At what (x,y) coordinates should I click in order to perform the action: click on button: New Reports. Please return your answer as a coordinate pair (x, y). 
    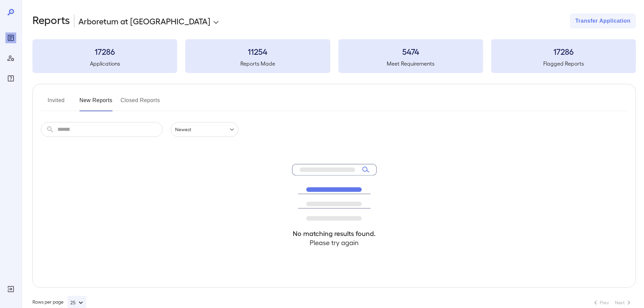
    Looking at the image, I should click on (96, 103).